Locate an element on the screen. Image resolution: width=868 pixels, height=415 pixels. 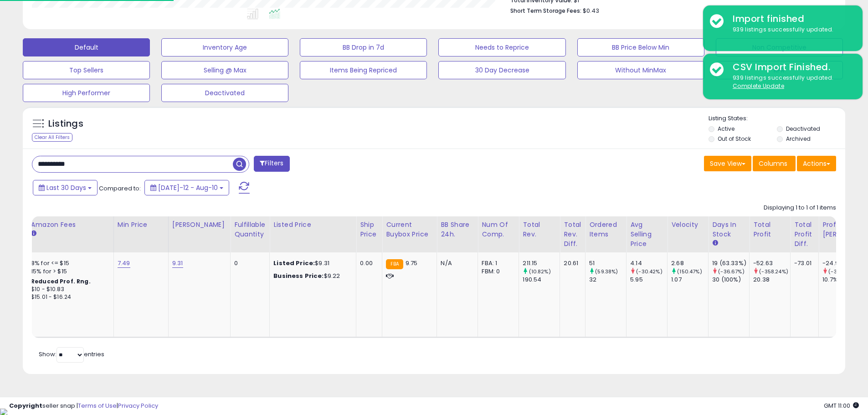
div: 211.15 is located at coordinates (541, 263).